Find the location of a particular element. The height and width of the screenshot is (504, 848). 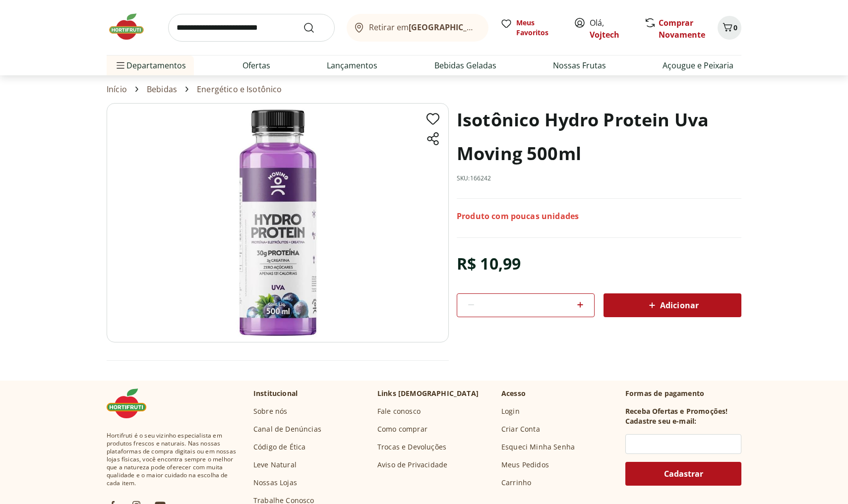

button: Cadastrar is located at coordinates (683, 473).